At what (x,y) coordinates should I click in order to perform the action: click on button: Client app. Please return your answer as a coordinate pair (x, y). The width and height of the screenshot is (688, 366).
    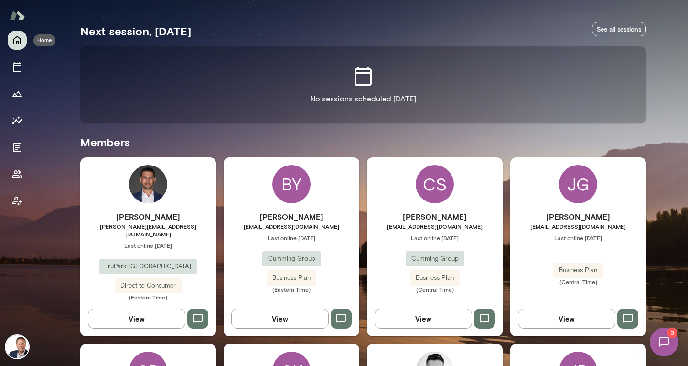
    Looking at the image, I should click on (17, 201).